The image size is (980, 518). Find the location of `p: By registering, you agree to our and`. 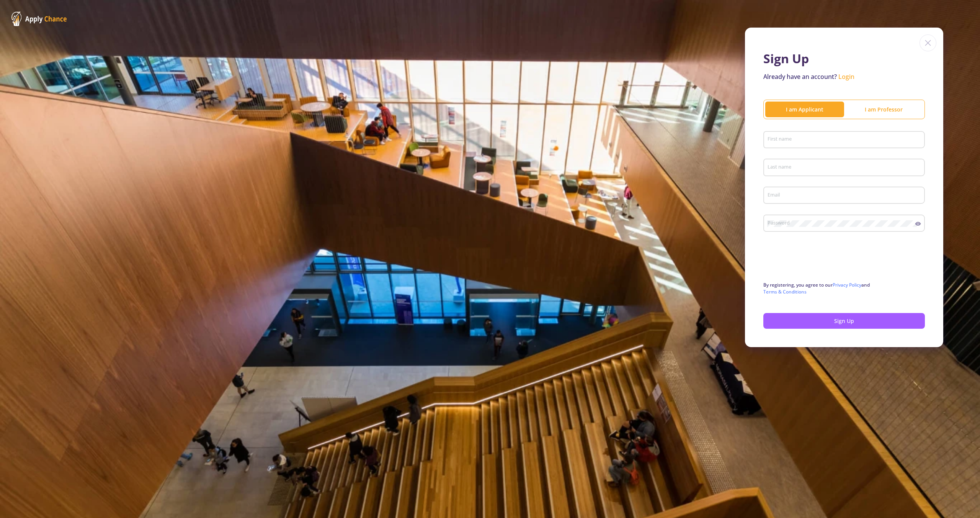

p: By registering, you agree to our and is located at coordinates (844, 289).